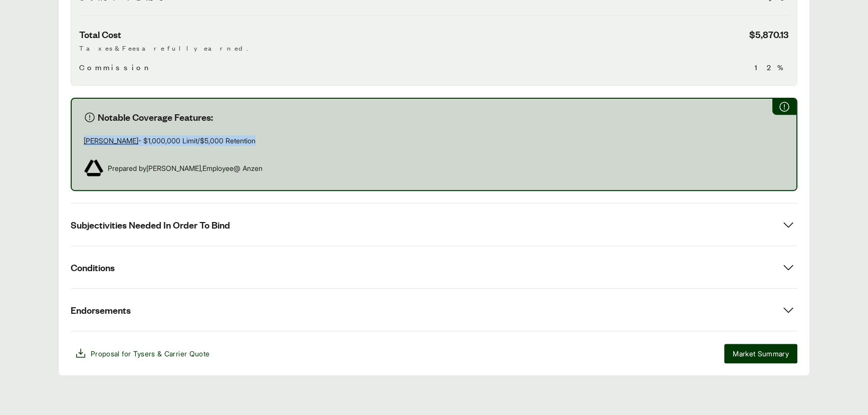  Describe the element at coordinates (434, 310) in the screenshot. I see `button: Endorsements` at that location.